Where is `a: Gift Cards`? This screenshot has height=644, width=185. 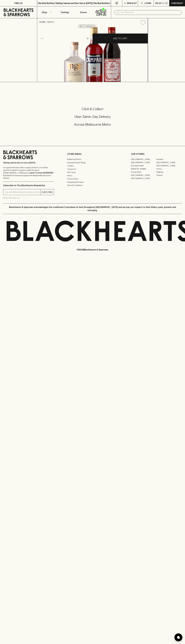 a: Gift Cards is located at coordinates (93, 172).